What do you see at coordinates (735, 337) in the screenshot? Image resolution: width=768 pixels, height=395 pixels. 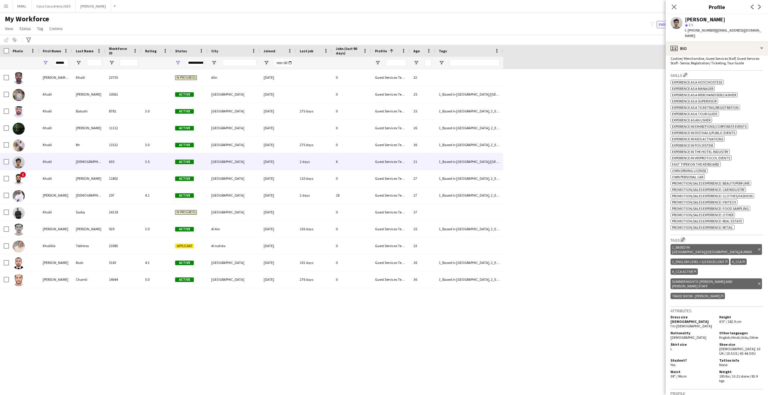 I see `span: Hindi ,` at bounding box center [735, 337].